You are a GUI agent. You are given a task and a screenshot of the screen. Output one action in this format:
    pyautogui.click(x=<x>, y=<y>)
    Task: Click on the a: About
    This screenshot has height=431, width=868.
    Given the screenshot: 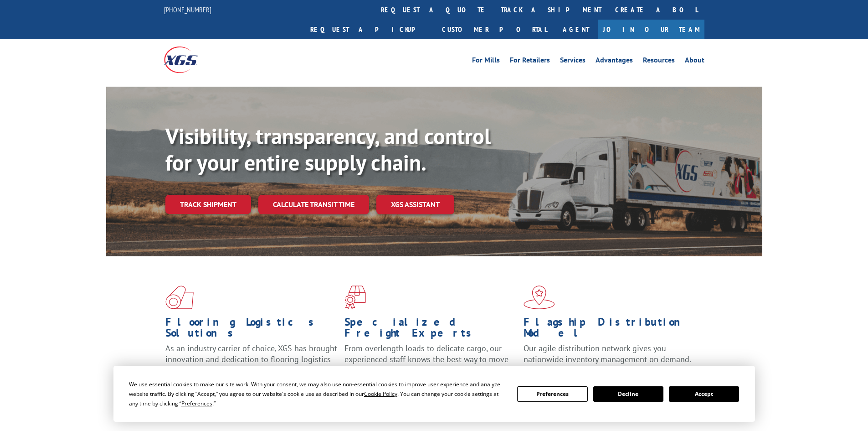 What is the action you would take?
    pyautogui.click(x=695, y=62)
    